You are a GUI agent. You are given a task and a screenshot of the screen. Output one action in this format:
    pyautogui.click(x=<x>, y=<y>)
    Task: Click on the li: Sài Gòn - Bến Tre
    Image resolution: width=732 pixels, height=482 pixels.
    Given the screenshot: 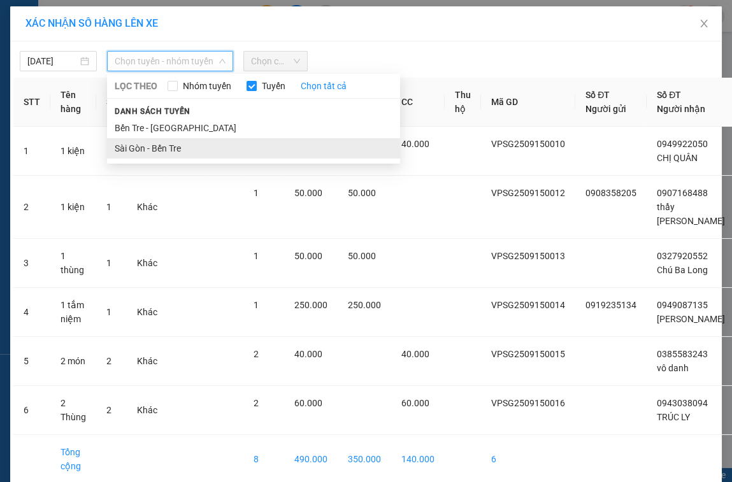 What is the action you would take?
    pyautogui.click(x=254, y=149)
    